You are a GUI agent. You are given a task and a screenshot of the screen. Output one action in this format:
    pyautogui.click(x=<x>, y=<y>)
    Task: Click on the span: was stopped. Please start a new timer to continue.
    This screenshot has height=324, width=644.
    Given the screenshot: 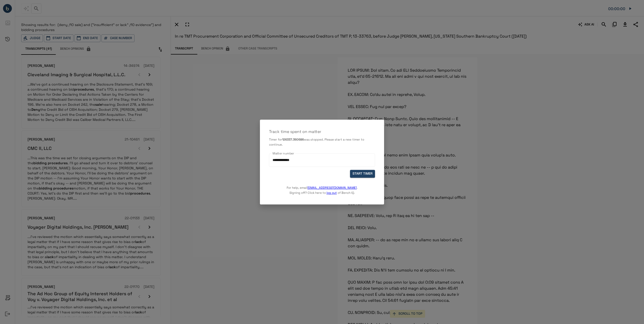 What is the action you would take?
    pyautogui.click(x=316, y=142)
    